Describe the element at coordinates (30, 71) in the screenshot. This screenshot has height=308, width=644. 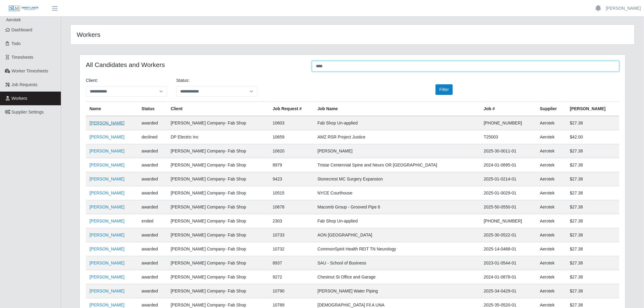
I see `span: Worker Timesheets` at that location.